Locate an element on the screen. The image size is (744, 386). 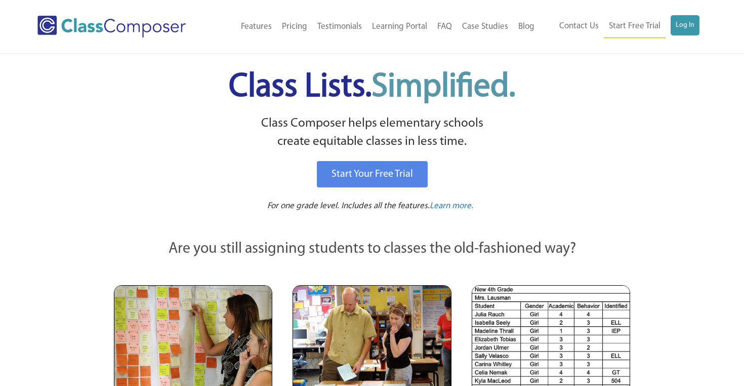
img: Class Composer is located at coordinates (111, 26).